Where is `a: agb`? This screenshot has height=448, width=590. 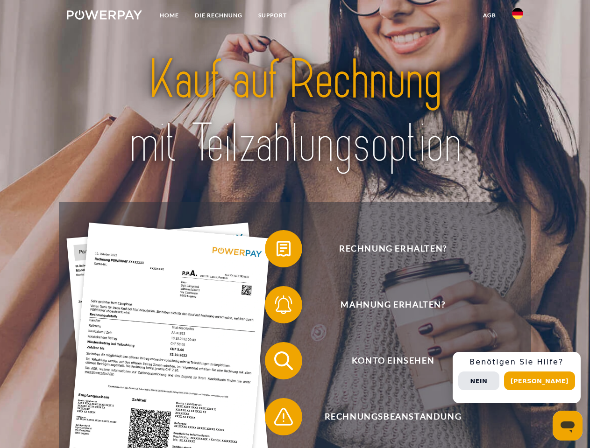
a: agb is located at coordinates (489, 15).